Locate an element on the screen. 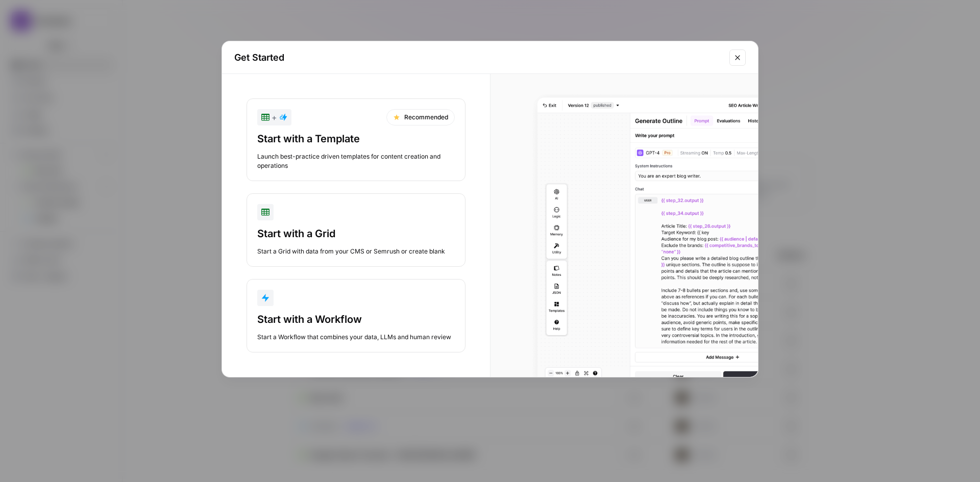  button: Start with a WorkflowStart a Workflow that combines your data, LLMs and human review is located at coordinates (355, 316).